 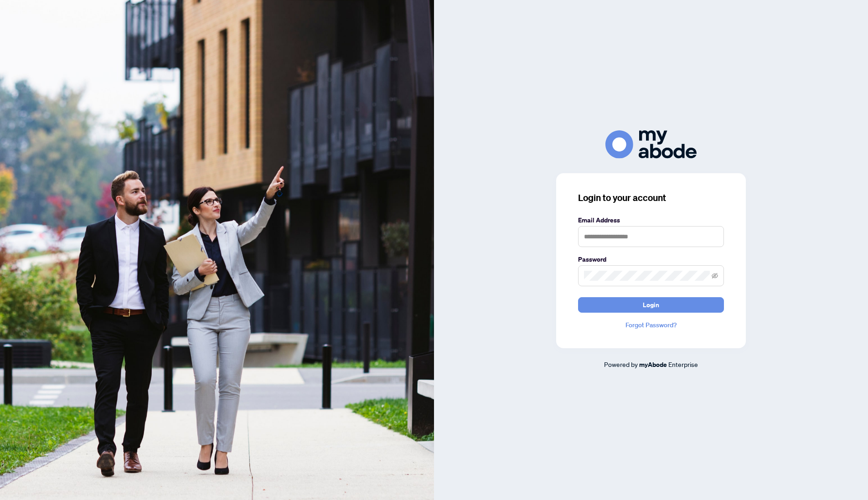 I want to click on label: Password, so click(x=651, y=259).